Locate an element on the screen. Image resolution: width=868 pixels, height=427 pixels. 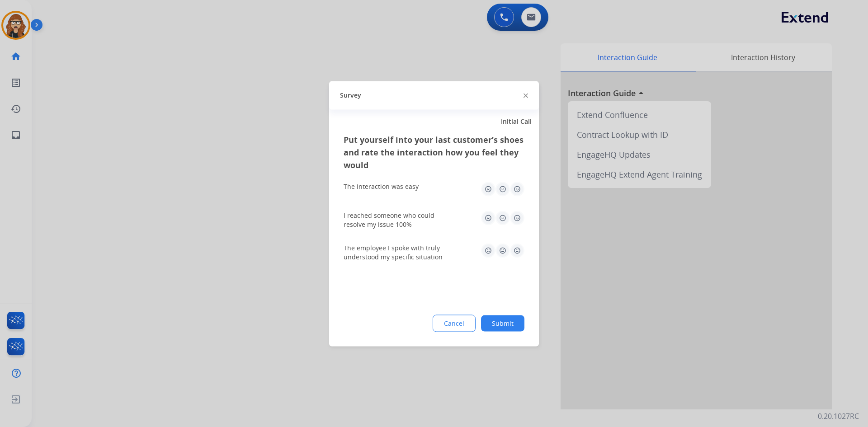
img: close-button is located at coordinates (526, 96).